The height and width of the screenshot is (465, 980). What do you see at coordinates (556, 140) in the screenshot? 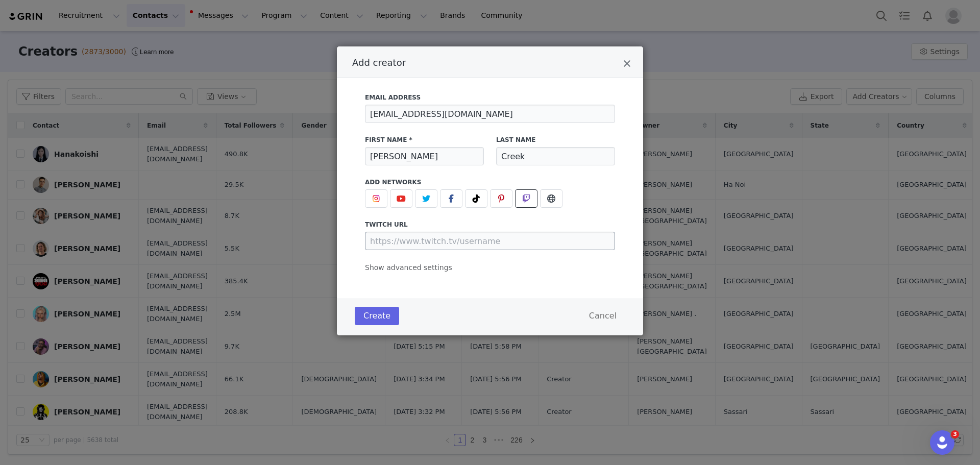
I see `label: Last Name` at bounding box center [556, 140].